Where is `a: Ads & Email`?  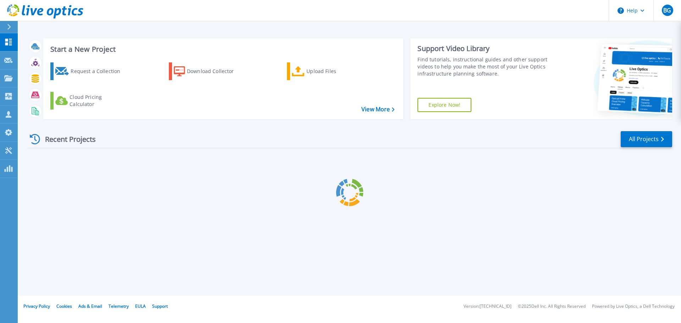
a: Ads & Email is located at coordinates (90, 306).